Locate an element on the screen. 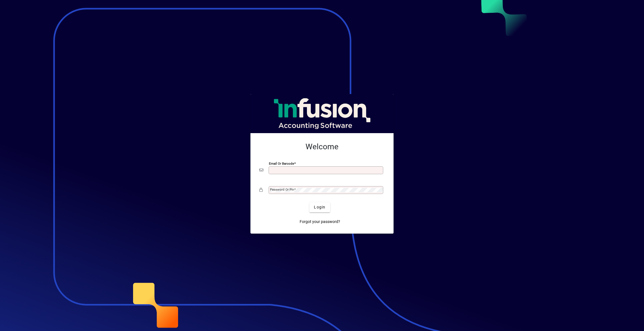 The height and width of the screenshot is (331, 644). a: Forgot your password? is located at coordinates (320, 222).